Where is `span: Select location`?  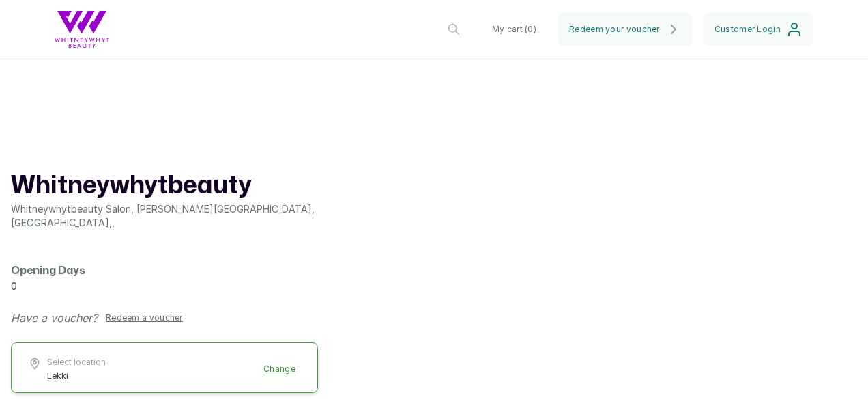
span: Select location is located at coordinates (76, 362).